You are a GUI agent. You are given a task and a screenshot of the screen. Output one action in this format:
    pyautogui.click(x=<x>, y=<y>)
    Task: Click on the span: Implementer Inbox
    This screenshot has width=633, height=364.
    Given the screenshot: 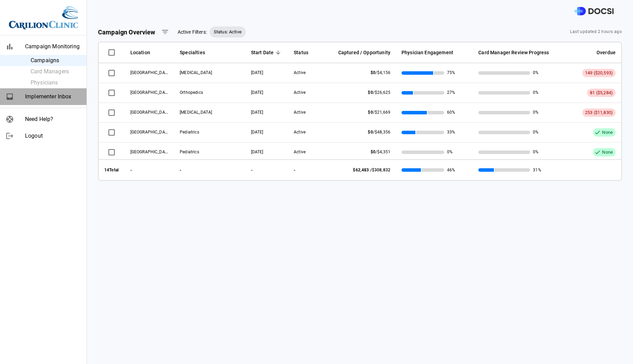 What is the action you would take?
    pyautogui.click(x=53, y=96)
    